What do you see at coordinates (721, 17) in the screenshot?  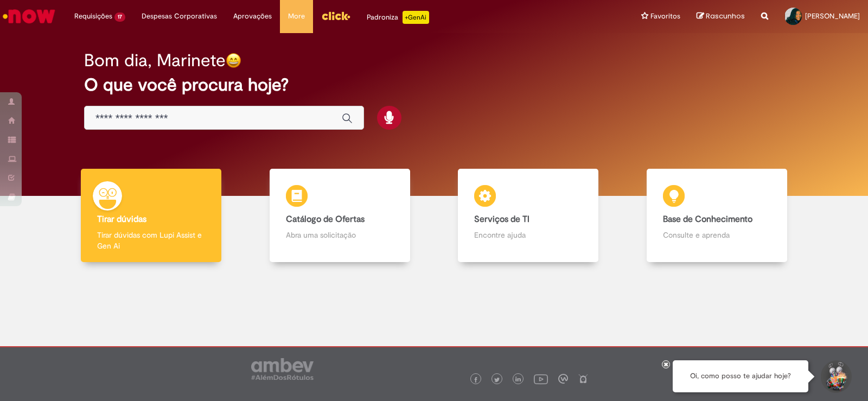 I see `a: Rascunhos` at bounding box center [721, 17].